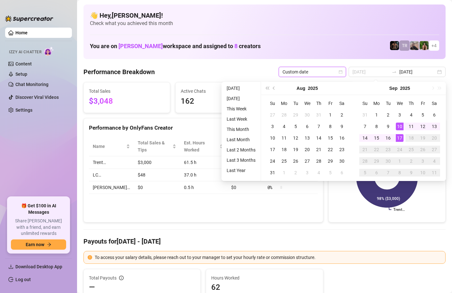 The height and width of the screenshot is (293, 452). What do you see at coordinates (319, 103) in the screenshot?
I see `th: Th` at bounding box center [319, 103].